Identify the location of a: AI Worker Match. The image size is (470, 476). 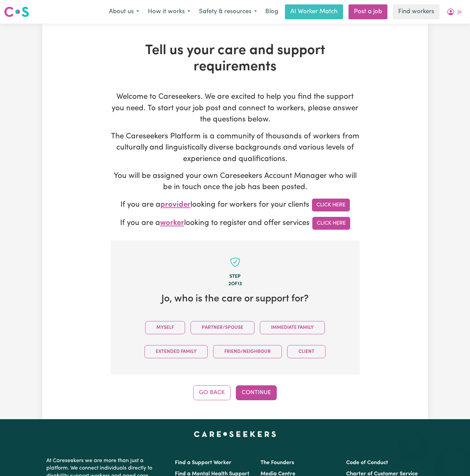
(314, 12).